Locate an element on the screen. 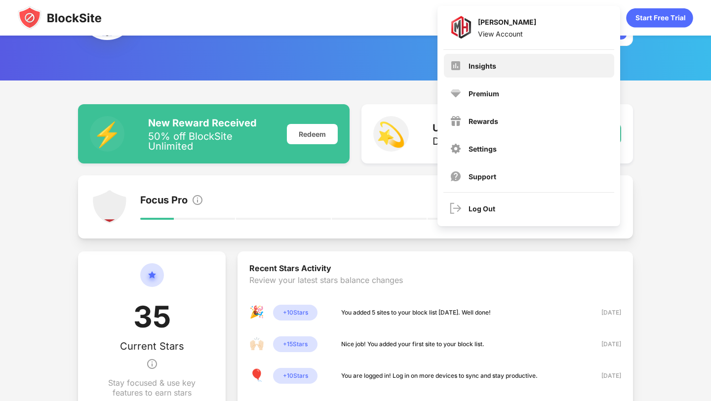  div: Rewards is located at coordinates (484, 121).